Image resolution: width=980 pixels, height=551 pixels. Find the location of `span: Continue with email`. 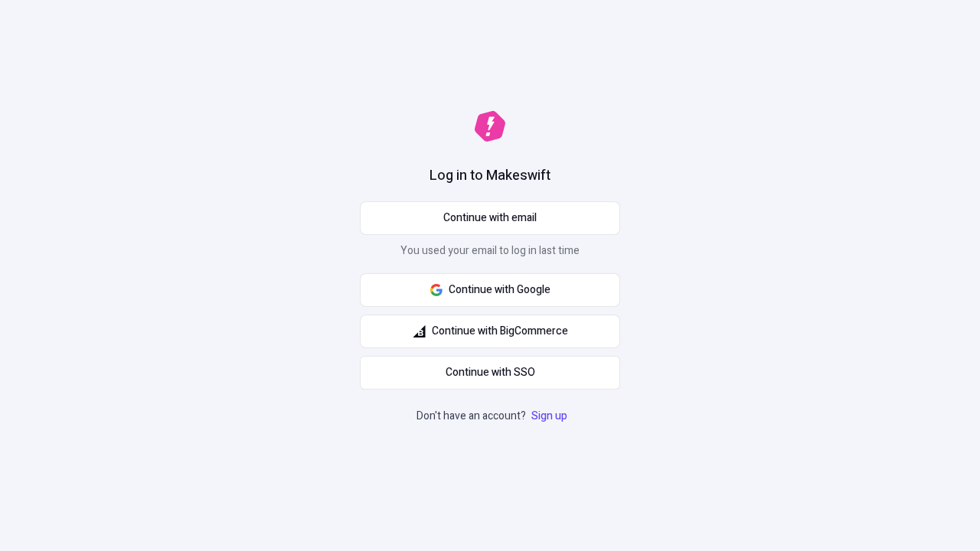

span: Continue with email is located at coordinates (490, 218).